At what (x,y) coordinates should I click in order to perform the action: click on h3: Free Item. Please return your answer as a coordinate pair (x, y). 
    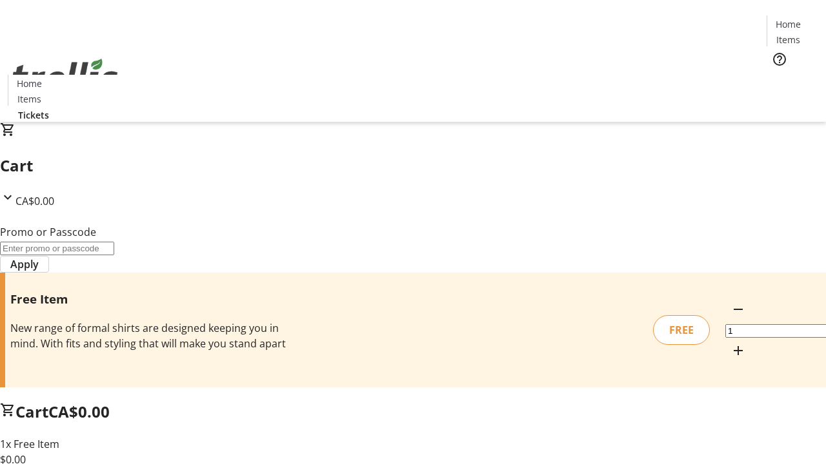
    Looking at the image, I should click on (151, 299).